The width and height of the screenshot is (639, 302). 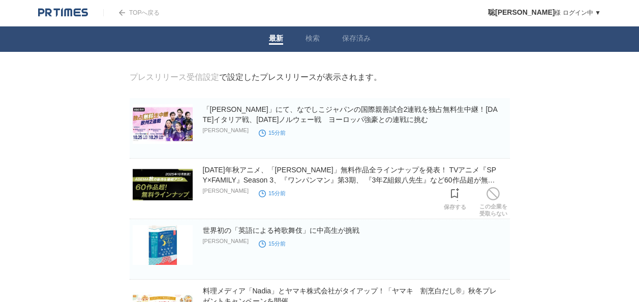 What do you see at coordinates (163, 185) in the screenshot?
I see `img: 2025年秋アニメ、「ABEMA」無料作品全ラインナップを発表！ TVアニメ『SPY×FAMILY』Season 3、『ワンパンマン』第3期、 『3年Z組銀八先生』など60作品超が無料！` at bounding box center [163, 185].